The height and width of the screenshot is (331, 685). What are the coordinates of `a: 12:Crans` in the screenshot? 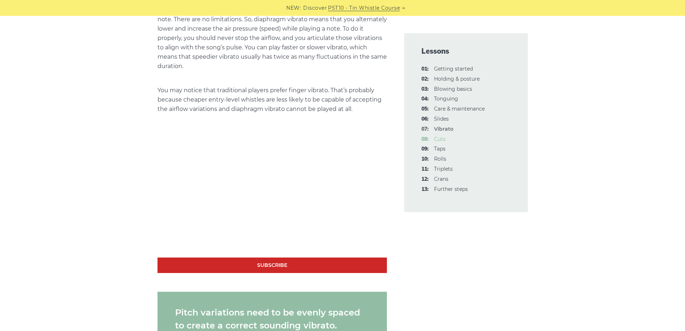 It's located at (441, 179).